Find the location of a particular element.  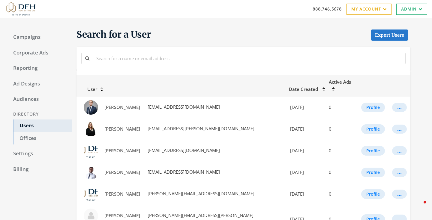

img: Allison Guevin profile is located at coordinates (91, 150).